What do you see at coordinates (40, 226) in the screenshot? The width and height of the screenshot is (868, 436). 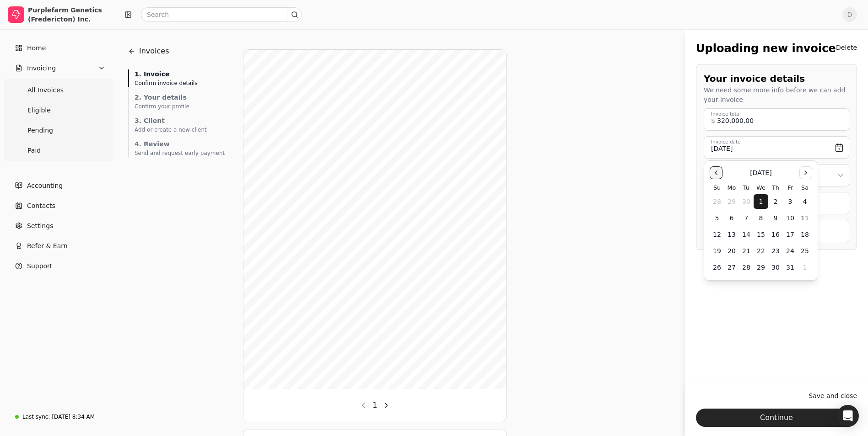 I see `span: Settings` at bounding box center [40, 226].